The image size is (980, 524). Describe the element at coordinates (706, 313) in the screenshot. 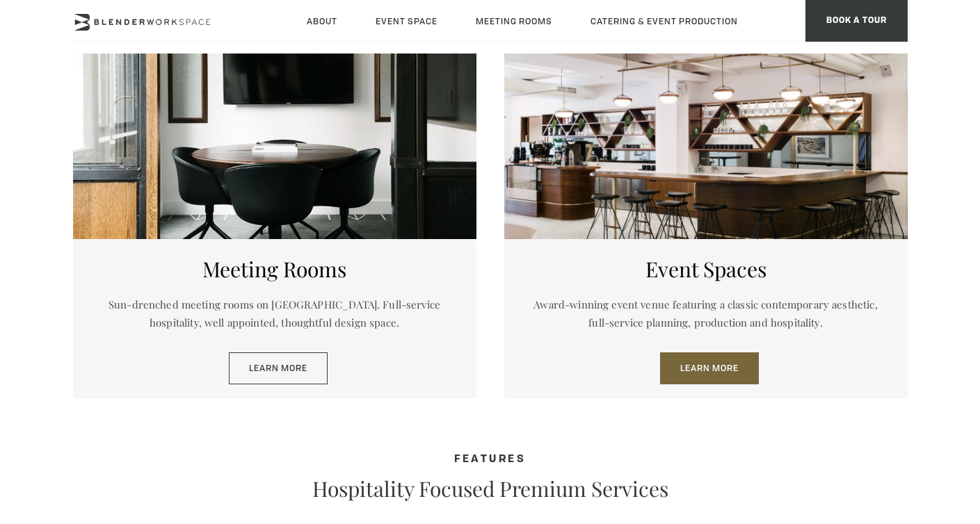

I see `p: Award-winning event venue featuring a classic contemporary aesthetic, full-service planning, prod...` at that location.